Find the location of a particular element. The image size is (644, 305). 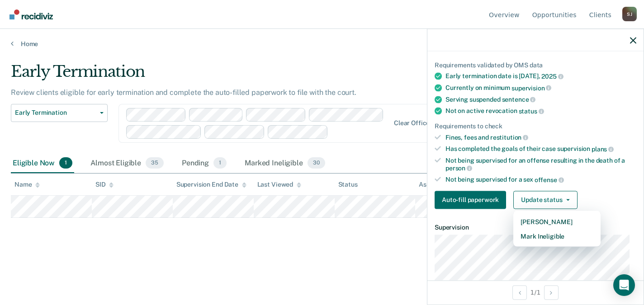

span: status is located at coordinates (532, 111).